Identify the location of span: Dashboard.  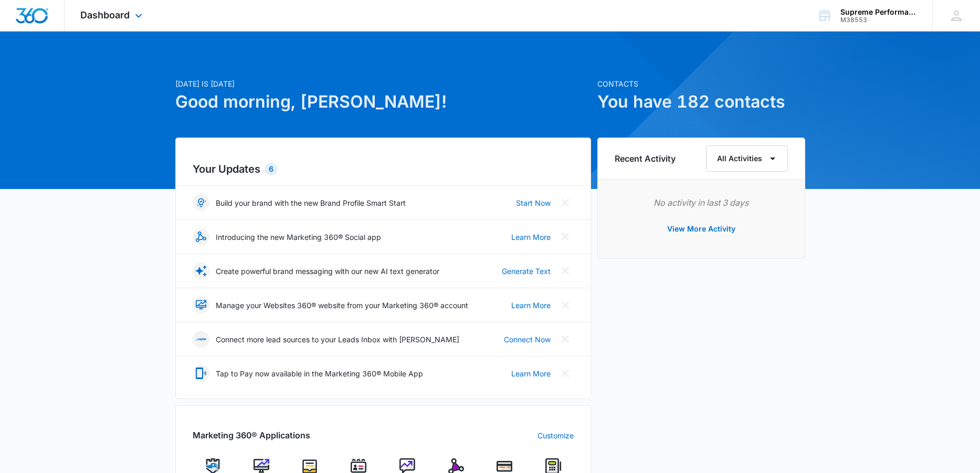
(105, 15).